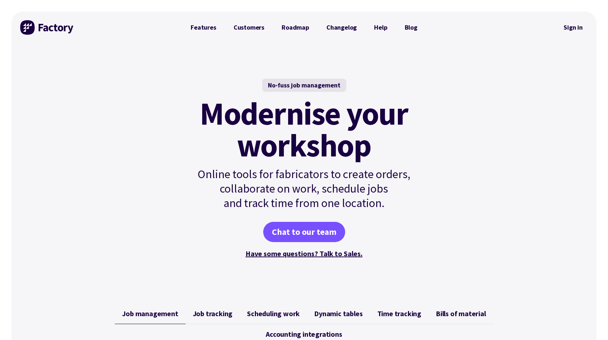  I want to click on span: Bills of material, so click(461, 314).